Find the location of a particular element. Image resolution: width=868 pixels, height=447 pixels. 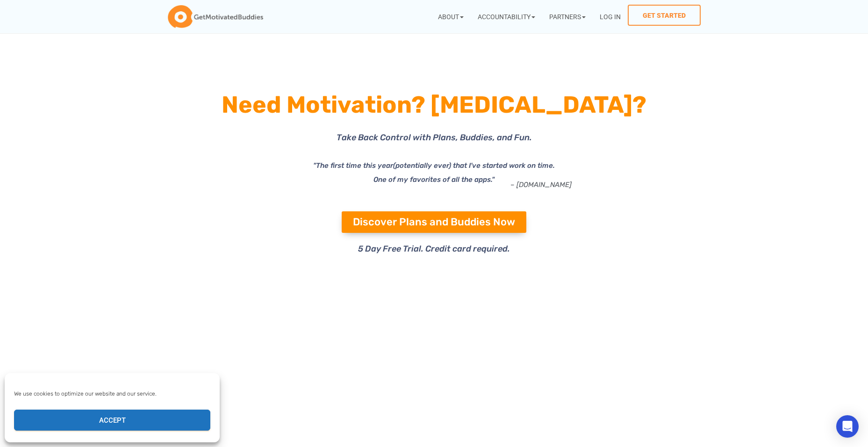

a: Discover Plans and Buddies Now is located at coordinates (434, 222).